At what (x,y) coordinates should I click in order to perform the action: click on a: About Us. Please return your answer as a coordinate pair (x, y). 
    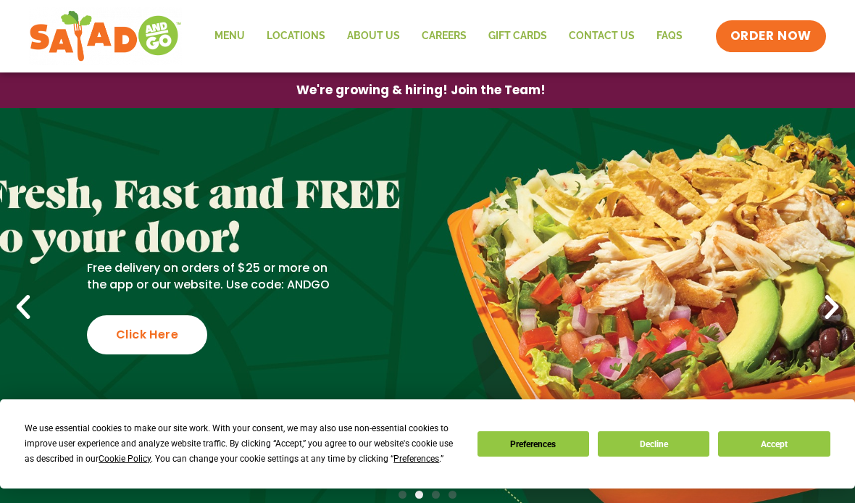
    Looking at the image, I should click on (373, 36).